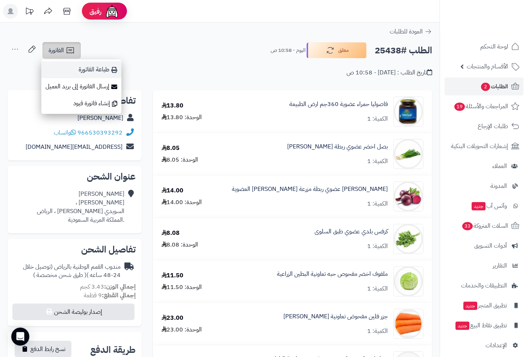  Describe the element at coordinates (173, 191) in the screenshot. I see `div: 14.00` at that location.